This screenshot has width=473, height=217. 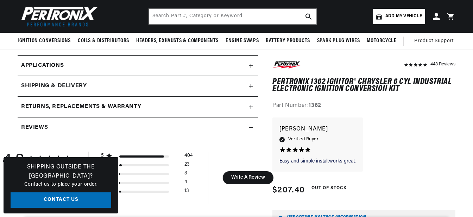 What do you see at coordinates (364, 106) in the screenshot?
I see `div: Part Number:` at bounding box center [364, 106].